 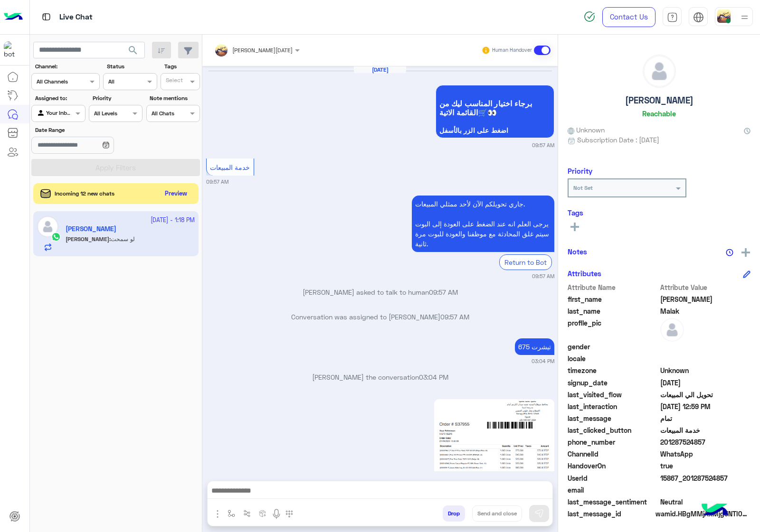 What do you see at coordinates (495, 108) in the screenshot?
I see `span: برجاء اختيار المناسب ليك من القائمة الاتية🛒👀` at bounding box center [495, 108].